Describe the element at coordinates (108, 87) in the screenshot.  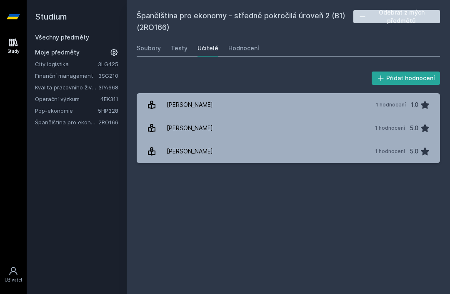
I see `a: 3PA668` at that location.